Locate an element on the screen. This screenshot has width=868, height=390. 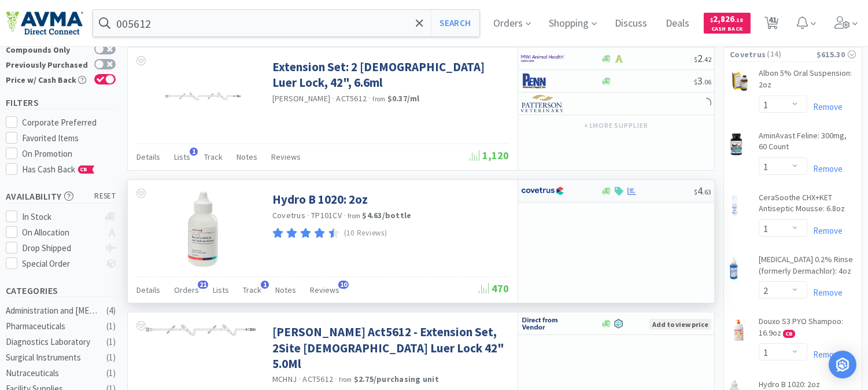
input: Search by item, sku, manufacturer, ingredient, size... is located at coordinates (286, 23).